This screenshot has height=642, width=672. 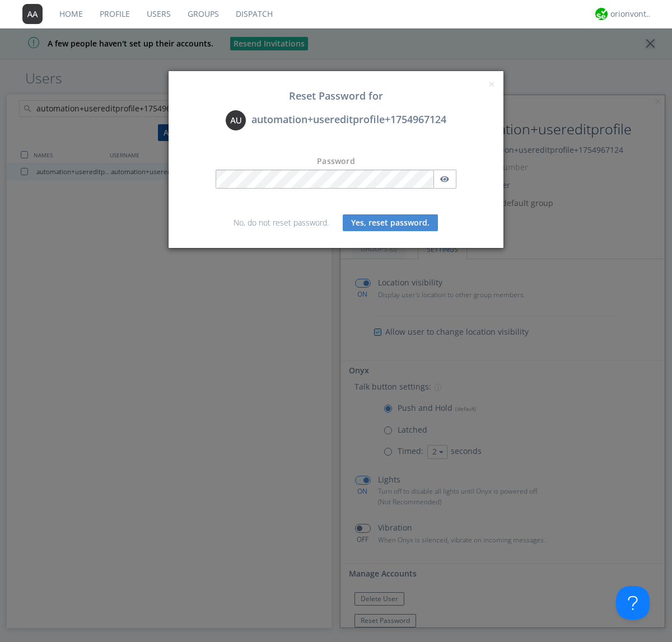 I want to click on a: No, do not reset password., so click(x=281, y=222).